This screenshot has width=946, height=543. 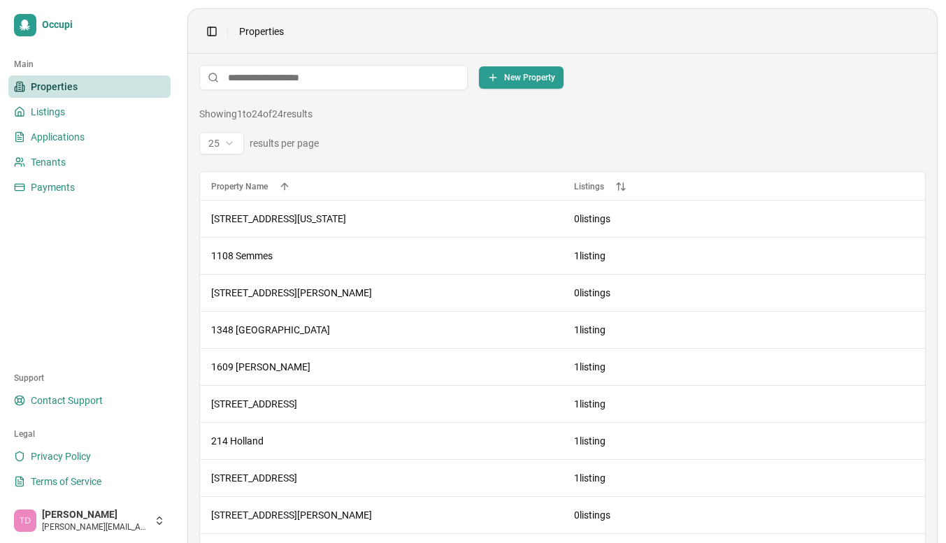 What do you see at coordinates (744, 187) in the screenshot?
I see `button: Listings` at bounding box center [744, 187].